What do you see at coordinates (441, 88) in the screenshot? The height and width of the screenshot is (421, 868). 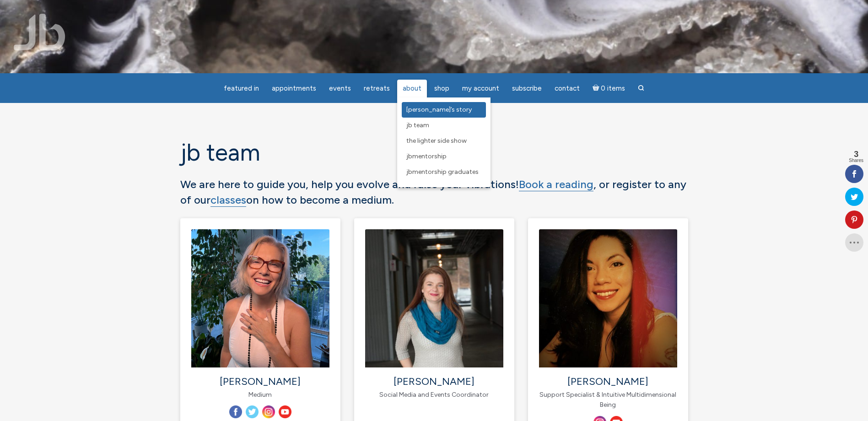 I see `a: Shop` at bounding box center [441, 88].